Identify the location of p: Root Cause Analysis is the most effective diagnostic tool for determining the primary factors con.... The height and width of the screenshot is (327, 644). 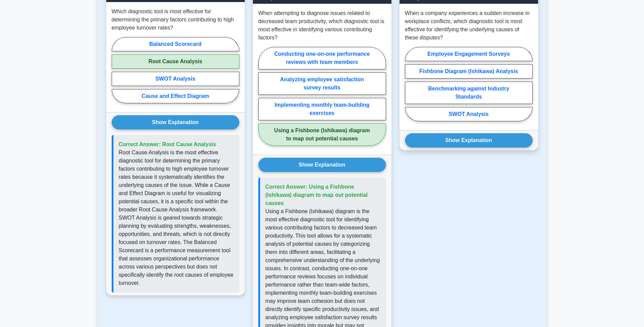
(176, 218).